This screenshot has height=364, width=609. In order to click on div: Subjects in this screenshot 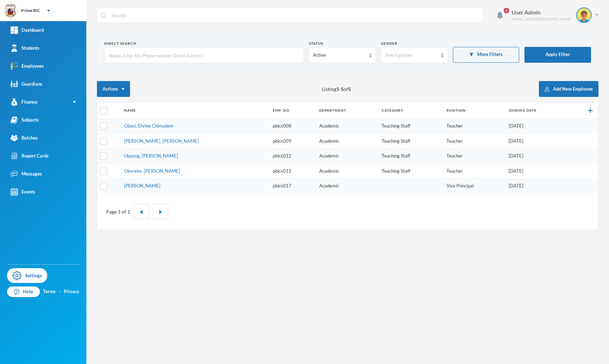, I will do `click(25, 120)`.